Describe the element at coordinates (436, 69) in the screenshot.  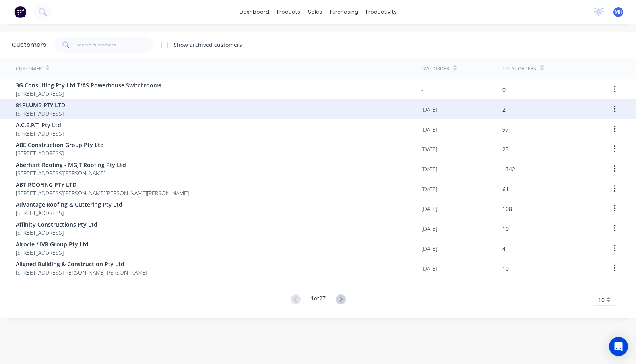
I see `div: Last Order` at that location.